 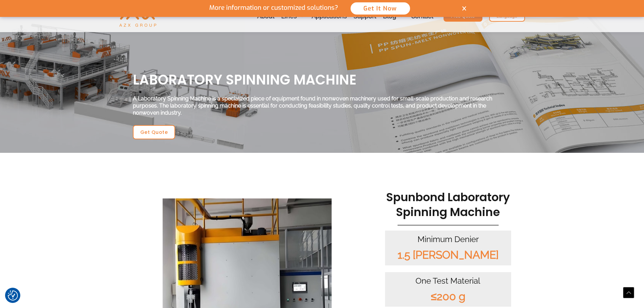 What do you see at coordinates (507, 16) in the screenshot?
I see `a: Language` at bounding box center [507, 16].